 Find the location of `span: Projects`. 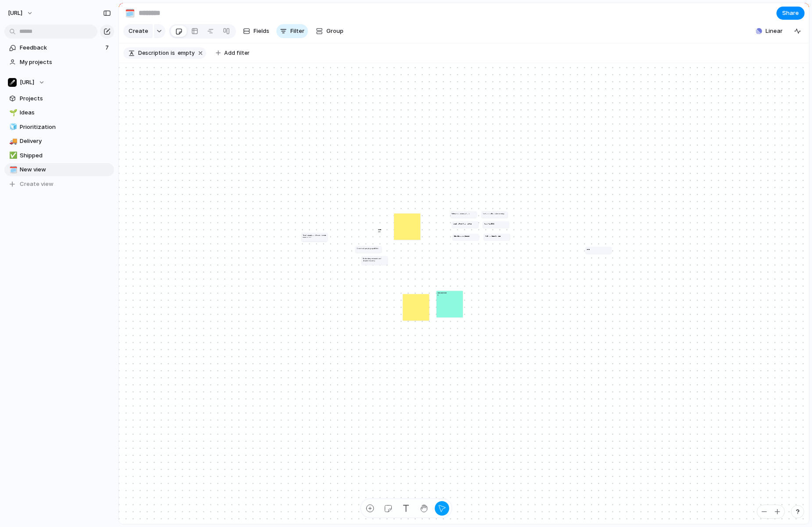

span: Projects is located at coordinates (65, 98).